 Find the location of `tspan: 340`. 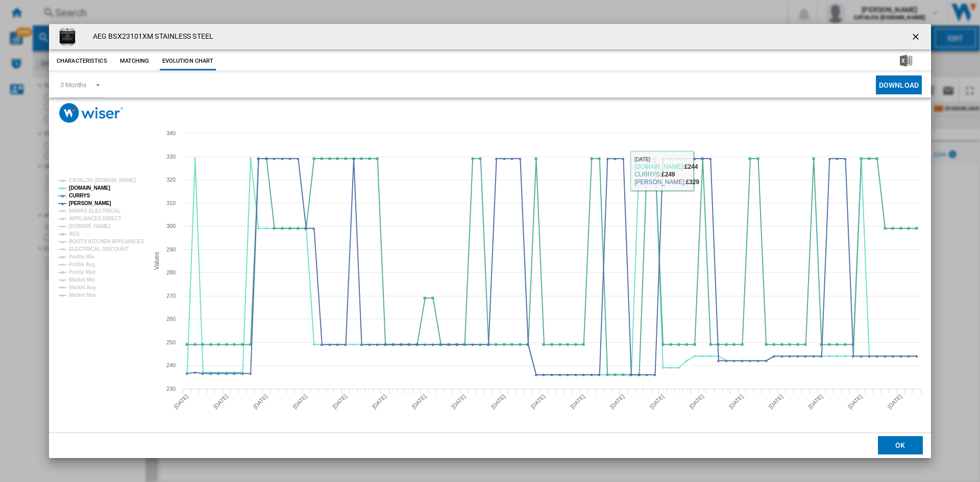

tspan: 340 is located at coordinates (171, 133).